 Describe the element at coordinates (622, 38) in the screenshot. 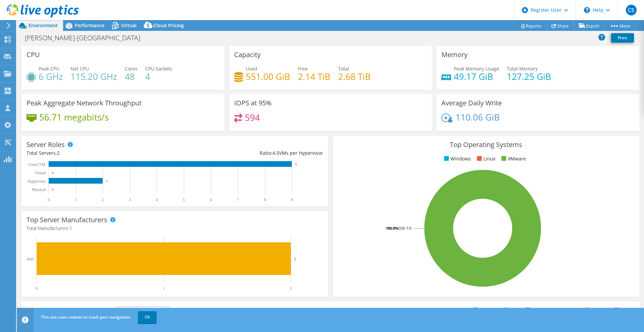

I see `a: Print` at that location.